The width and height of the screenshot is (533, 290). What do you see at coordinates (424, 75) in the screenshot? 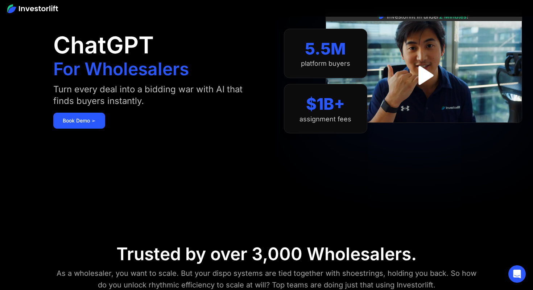
I see `a: open lightbox` at bounding box center [424, 75].